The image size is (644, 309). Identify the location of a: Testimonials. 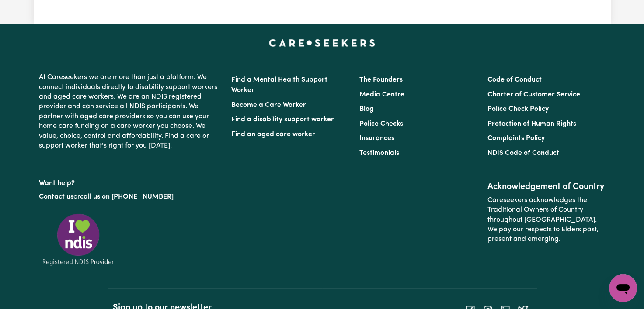
(379, 153).